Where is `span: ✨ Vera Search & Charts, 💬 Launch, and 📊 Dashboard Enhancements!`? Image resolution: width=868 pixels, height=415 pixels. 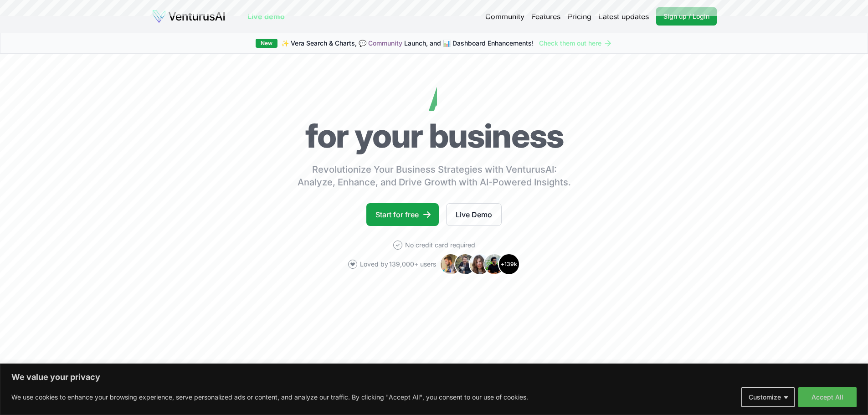
span: ✨ Vera Search & Charts, 💬 Launch, and 📊 Dashboard Enhancements! is located at coordinates (407, 43).